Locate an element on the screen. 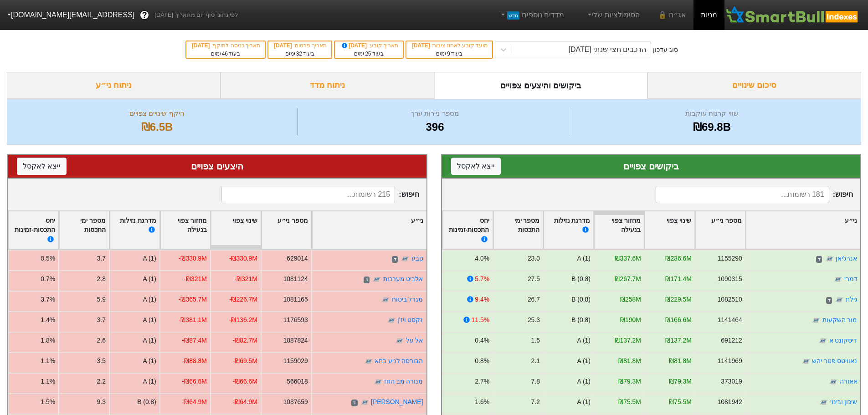  div: 2.2 is located at coordinates (101, 382).